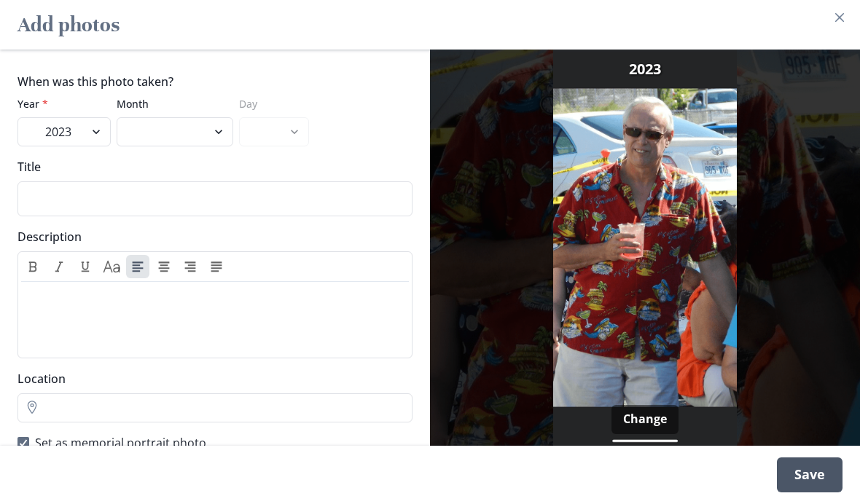 This screenshot has height=504, width=860. Describe the element at coordinates (210, 167) in the screenshot. I see `label: Title` at that location.